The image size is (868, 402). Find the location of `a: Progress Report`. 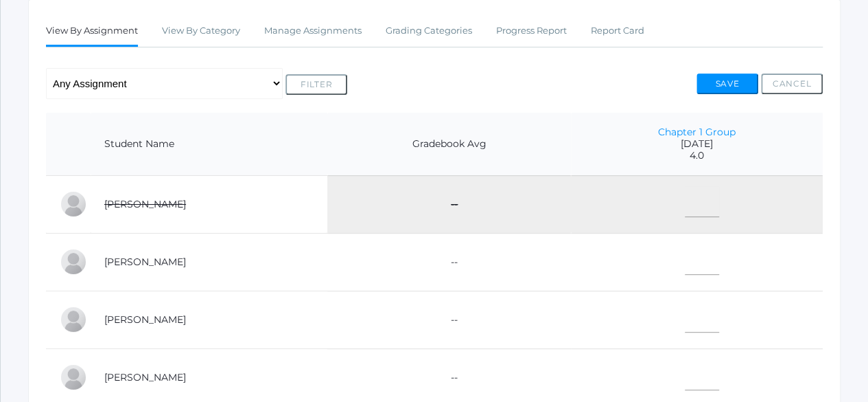

a: Progress Report is located at coordinates (531, 31).